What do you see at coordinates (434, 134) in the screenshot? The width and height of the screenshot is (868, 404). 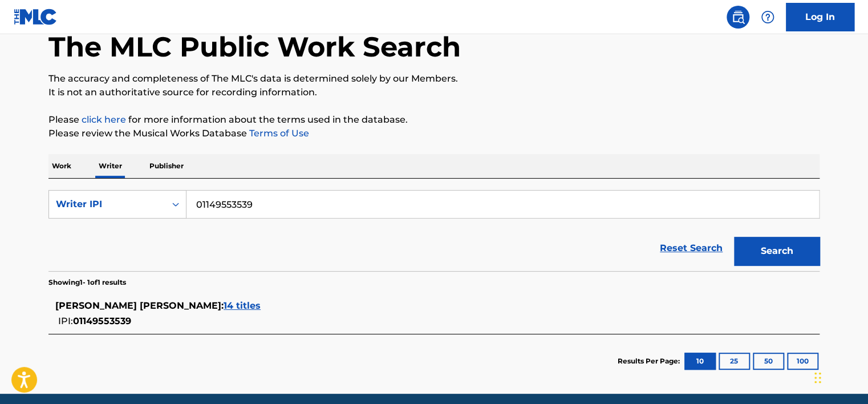 I see `p: Please review the Musical Works Database` at bounding box center [434, 134].